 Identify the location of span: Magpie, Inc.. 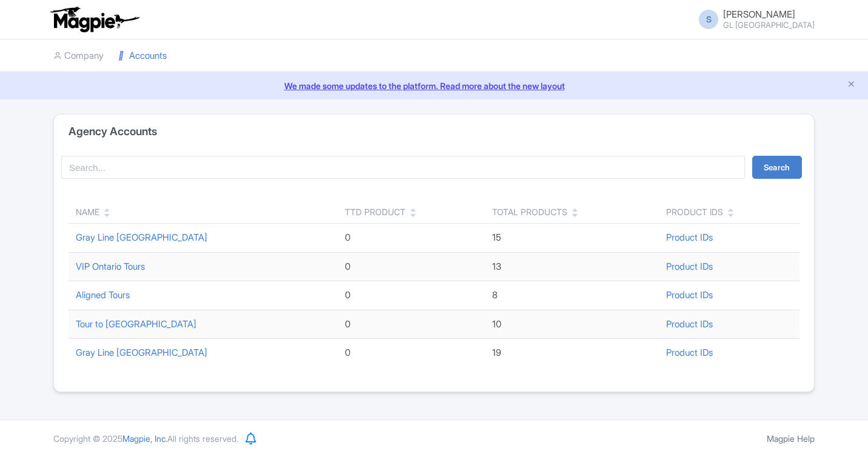
(145, 438).